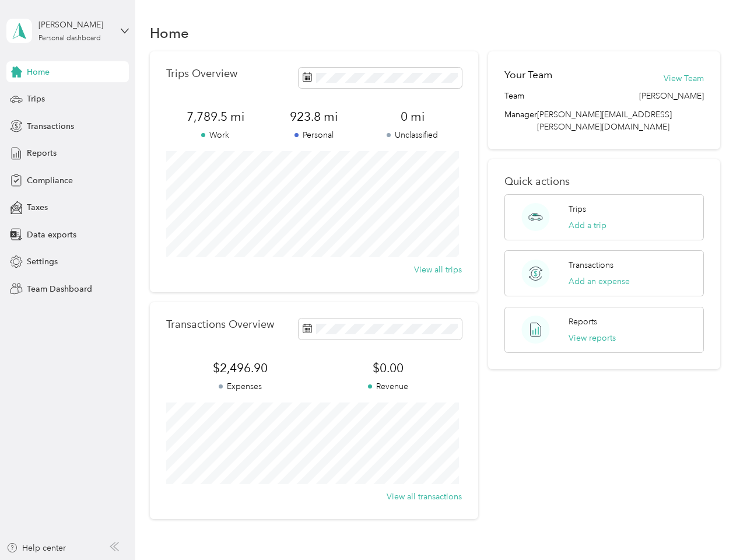 The width and height of the screenshot is (740, 560). What do you see at coordinates (592, 337) in the screenshot?
I see `button: View reports` at bounding box center [592, 337].